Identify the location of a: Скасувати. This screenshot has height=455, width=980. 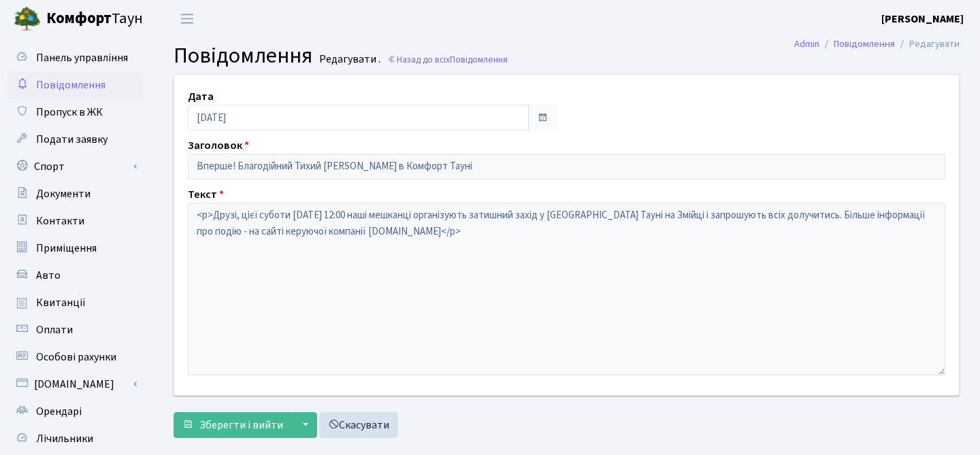
(359, 426).